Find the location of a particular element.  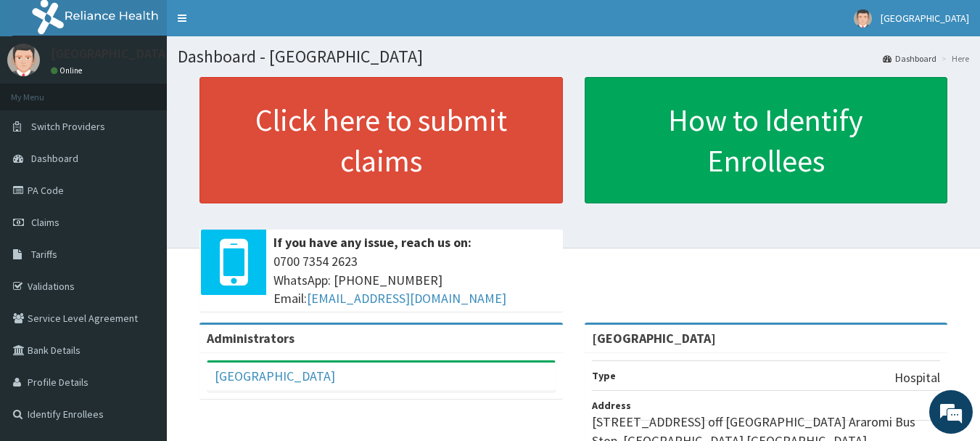

b: Address is located at coordinates (611, 405).